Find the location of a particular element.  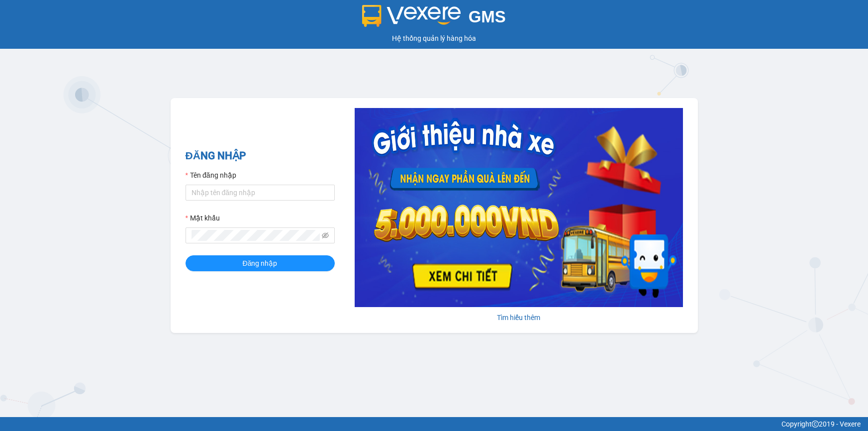

input: Mật khẩu is located at coordinates (256, 236).